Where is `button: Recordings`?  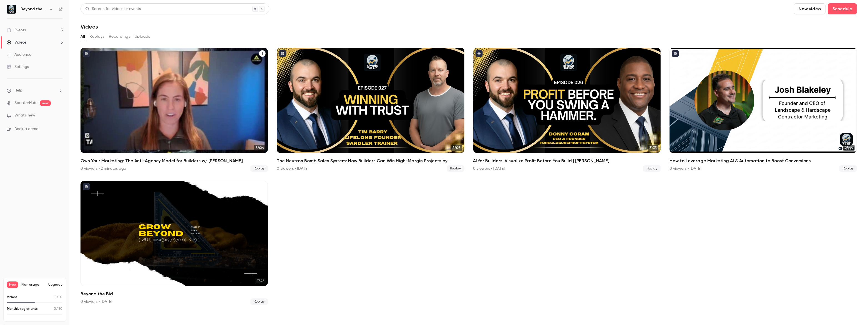 button: Recordings is located at coordinates (120, 36).